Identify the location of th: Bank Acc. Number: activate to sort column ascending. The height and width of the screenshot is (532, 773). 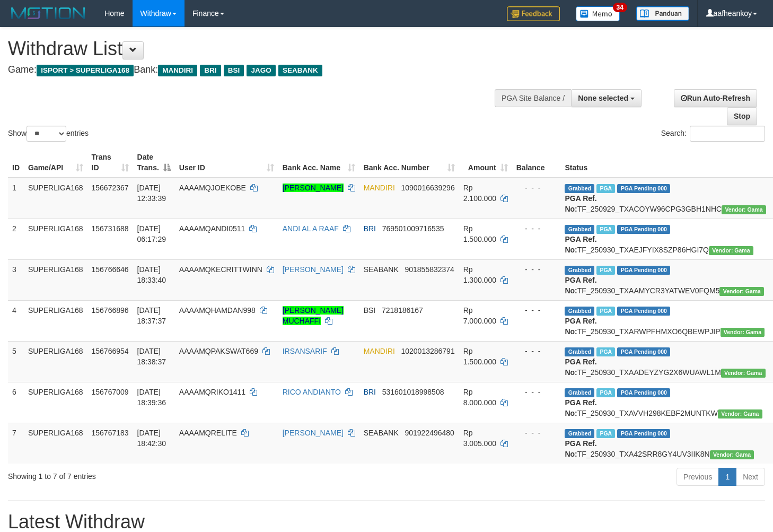
(409, 162).